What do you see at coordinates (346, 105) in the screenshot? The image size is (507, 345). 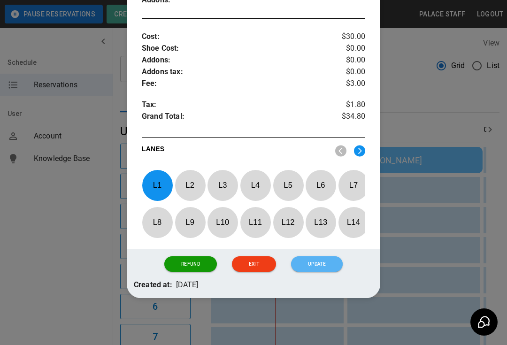 I see `p: $1.80` at bounding box center [346, 105].